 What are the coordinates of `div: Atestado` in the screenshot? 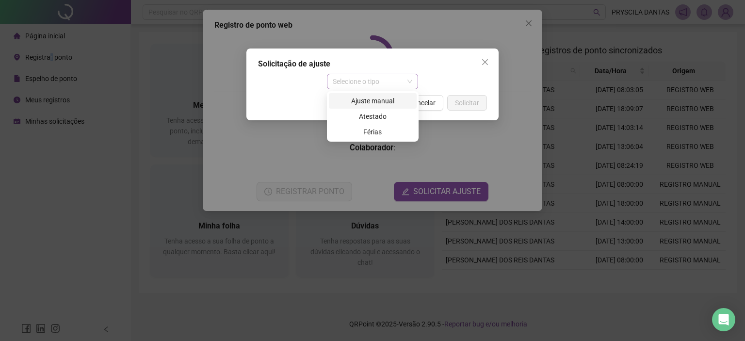 It's located at (373, 116).